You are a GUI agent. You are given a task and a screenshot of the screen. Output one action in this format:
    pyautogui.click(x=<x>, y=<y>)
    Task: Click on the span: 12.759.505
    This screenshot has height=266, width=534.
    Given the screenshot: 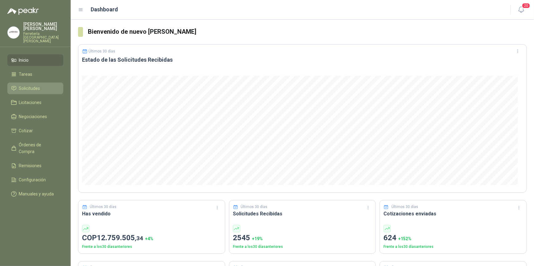 What is the action you would take?
    pyautogui.click(x=120, y=238)
    